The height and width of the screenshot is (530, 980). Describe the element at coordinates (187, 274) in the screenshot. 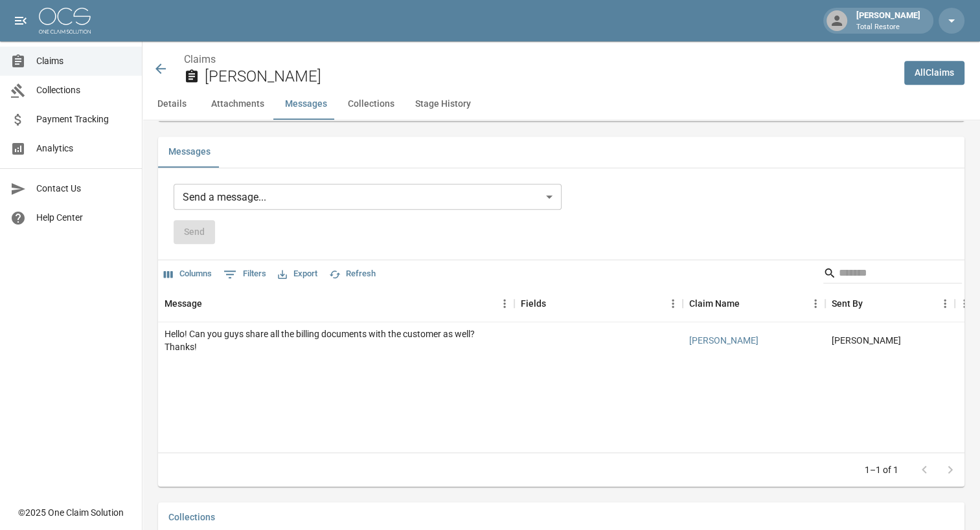

I see `button: Select columns` at that location.